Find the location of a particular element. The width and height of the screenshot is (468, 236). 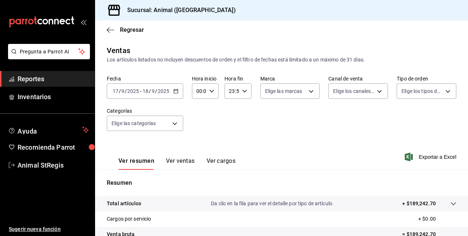

a: Pregunta a Parrot AI is located at coordinates (48, 57).